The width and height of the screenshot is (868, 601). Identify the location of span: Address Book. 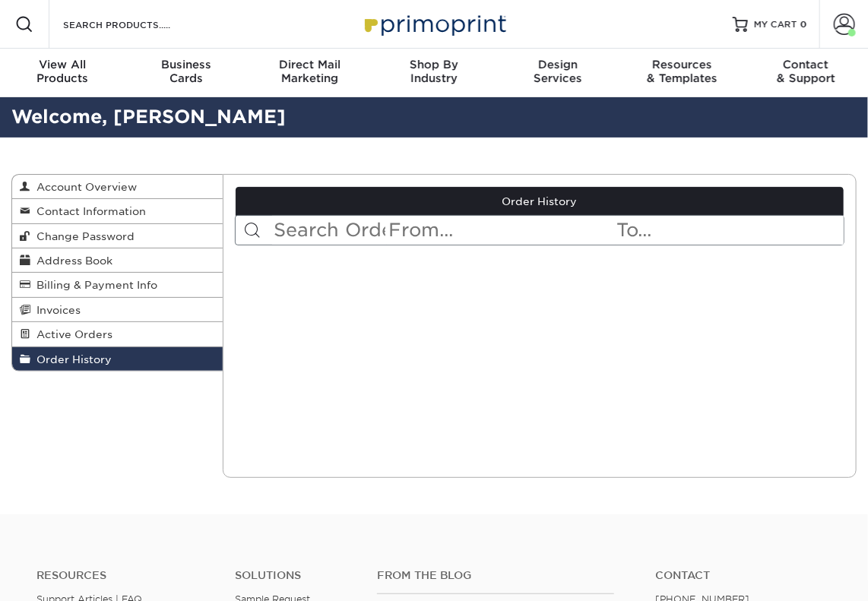
(72, 261).